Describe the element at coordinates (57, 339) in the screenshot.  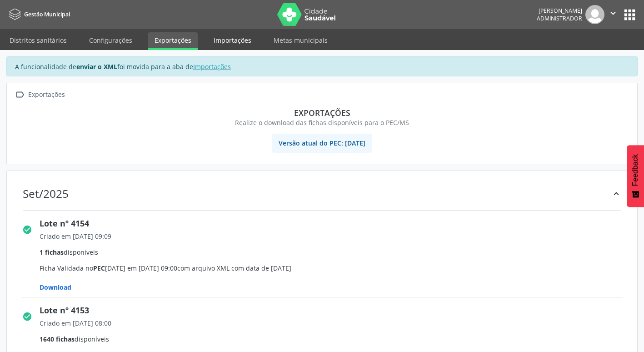
I see `span: 1640 fichas` at that location.